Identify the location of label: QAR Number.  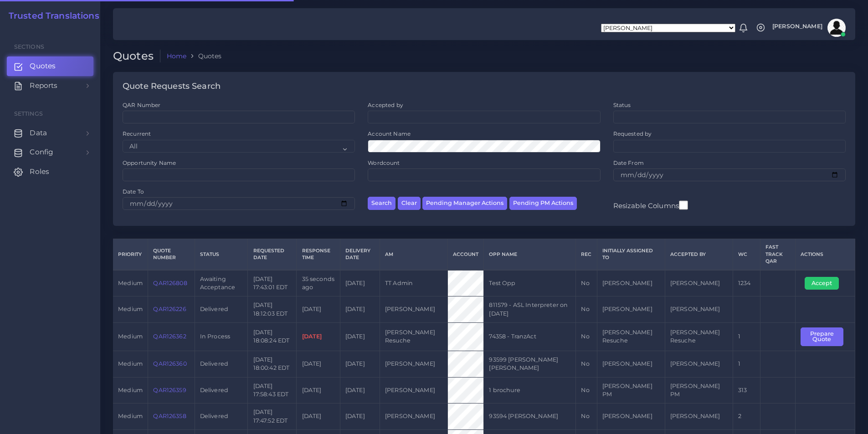
(141, 105).